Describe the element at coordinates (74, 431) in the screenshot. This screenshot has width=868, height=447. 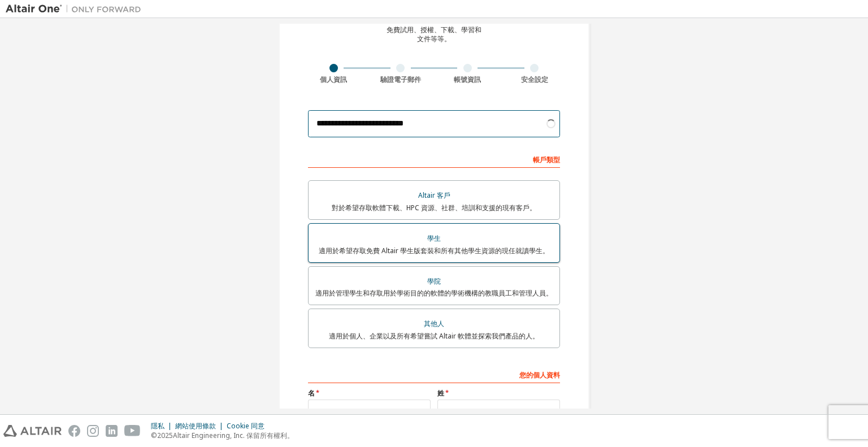
I see `img: facebook.svg` at that location.